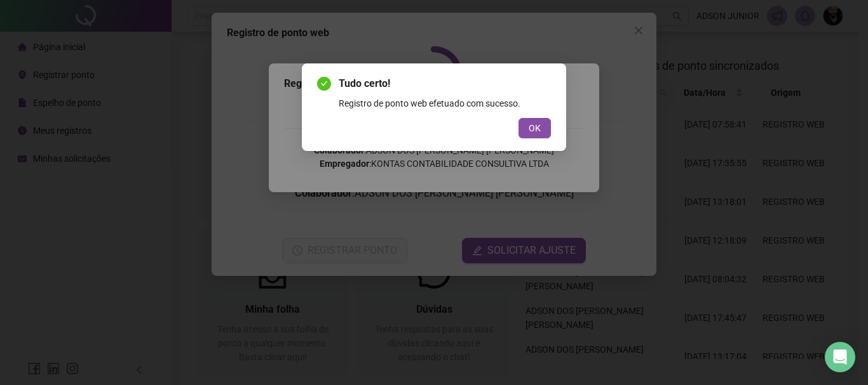 Image resolution: width=868 pixels, height=385 pixels. I want to click on button: OK, so click(534, 128).